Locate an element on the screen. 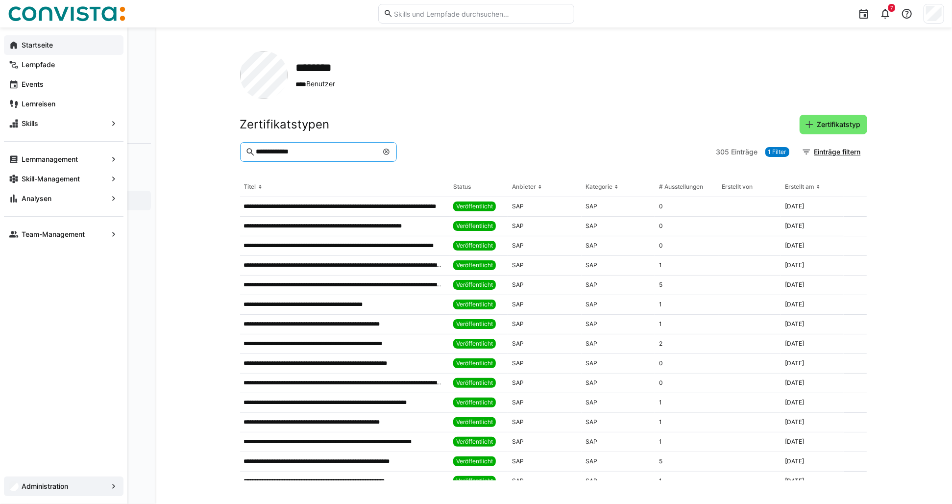 This screenshot has height=504, width=952. span: Benutzer is located at coordinates (320, 84).